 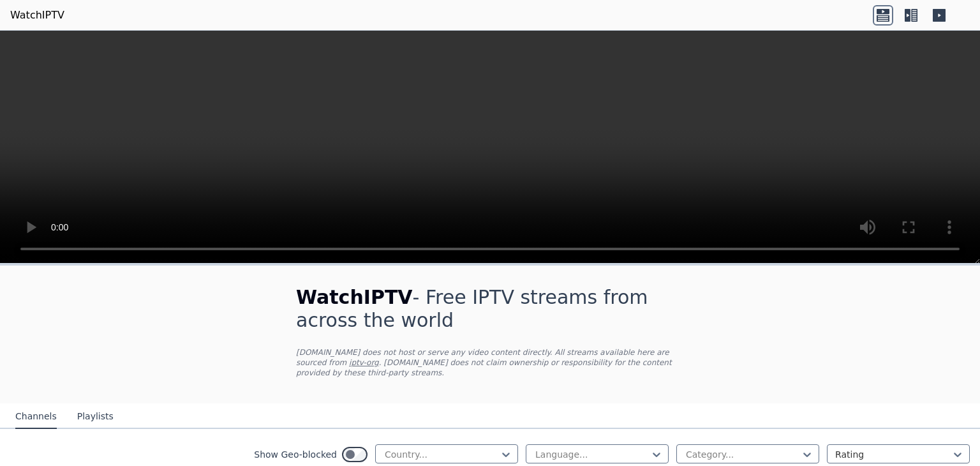 I want to click on span: WatchIPTV, so click(x=354, y=297).